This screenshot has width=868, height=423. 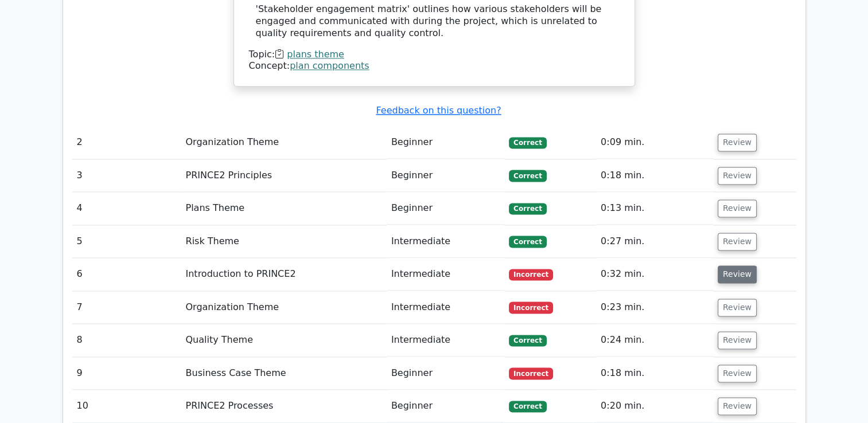 I want to click on td: Quality Theme, so click(x=284, y=340).